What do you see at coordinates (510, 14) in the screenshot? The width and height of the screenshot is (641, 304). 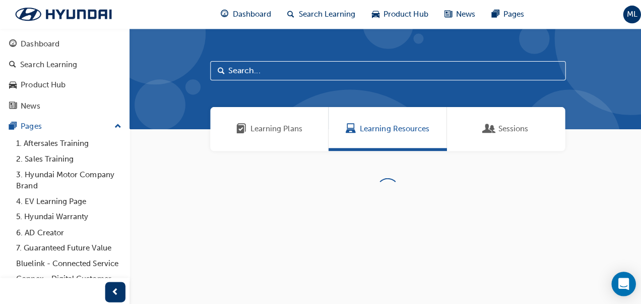 I see `span: Pages` at bounding box center [510, 14].